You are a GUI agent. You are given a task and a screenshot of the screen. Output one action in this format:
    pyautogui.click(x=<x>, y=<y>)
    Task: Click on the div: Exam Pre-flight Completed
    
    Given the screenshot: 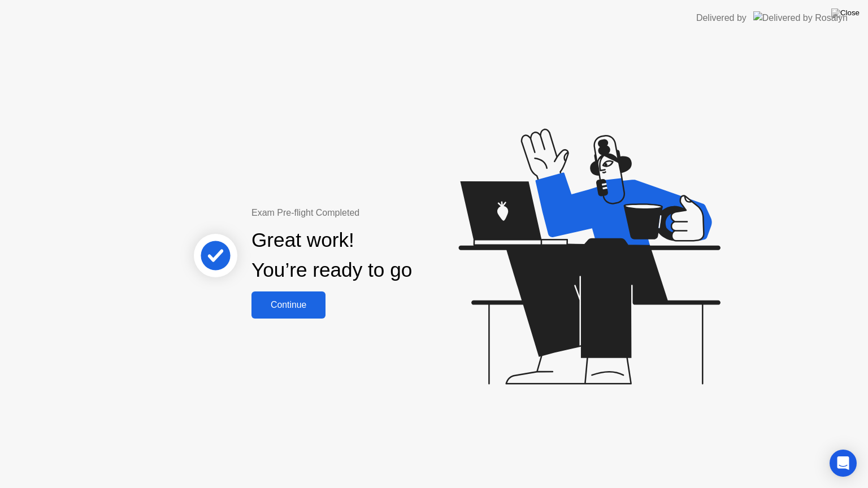 What is the action you would take?
    pyautogui.click(x=368, y=213)
    